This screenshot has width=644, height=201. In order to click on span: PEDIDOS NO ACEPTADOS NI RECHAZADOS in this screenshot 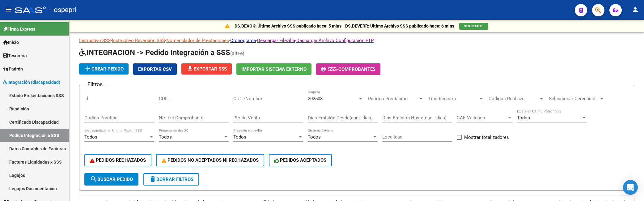, I will do `click(210, 160)`.